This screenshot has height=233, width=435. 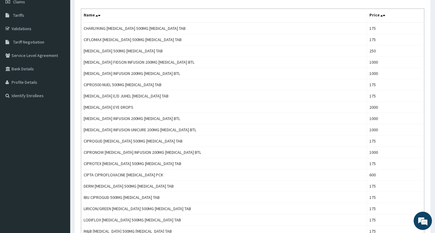 What do you see at coordinates (67, 38) in the screenshot?
I see `div: Chat with us now` at bounding box center [67, 38].